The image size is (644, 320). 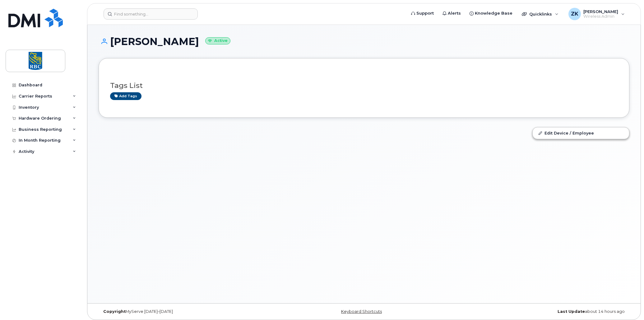 I want to click on strong: Copyright, so click(x=114, y=311).